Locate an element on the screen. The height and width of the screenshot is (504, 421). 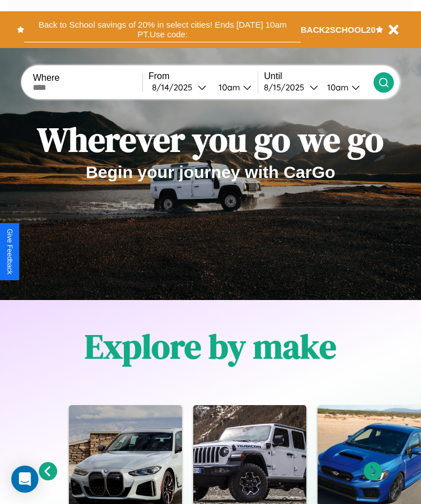
b: BACK2SCHOOL20 is located at coordinates (338, 29).